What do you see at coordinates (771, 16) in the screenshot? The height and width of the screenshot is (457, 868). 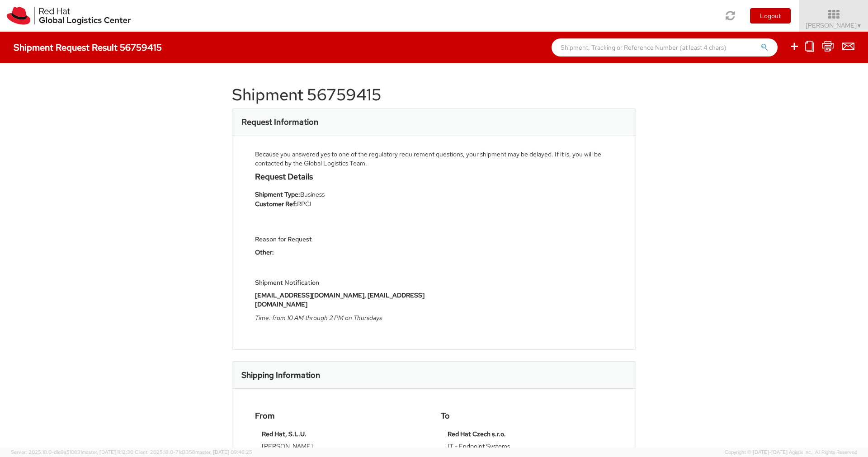 I see `button: Logout` at bounding box center [771, 16].